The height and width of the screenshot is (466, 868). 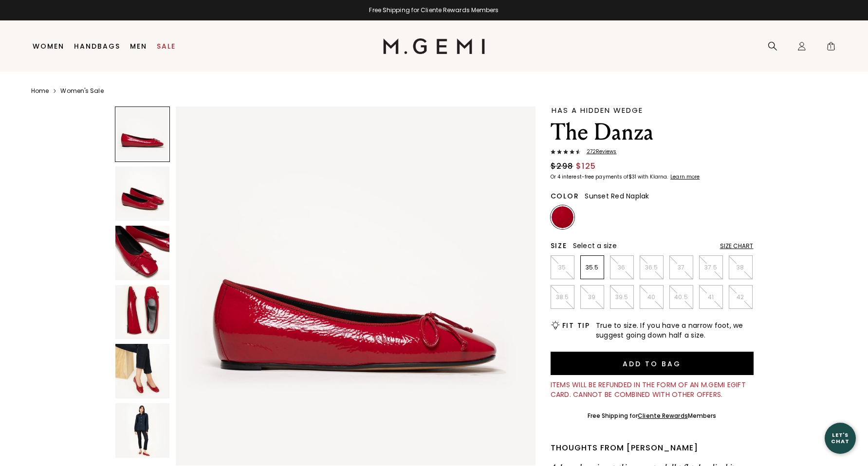 What do you see at coordinates (831, 48) in the screenshot?
I see `span: 1` at bounding box center [831, 48].